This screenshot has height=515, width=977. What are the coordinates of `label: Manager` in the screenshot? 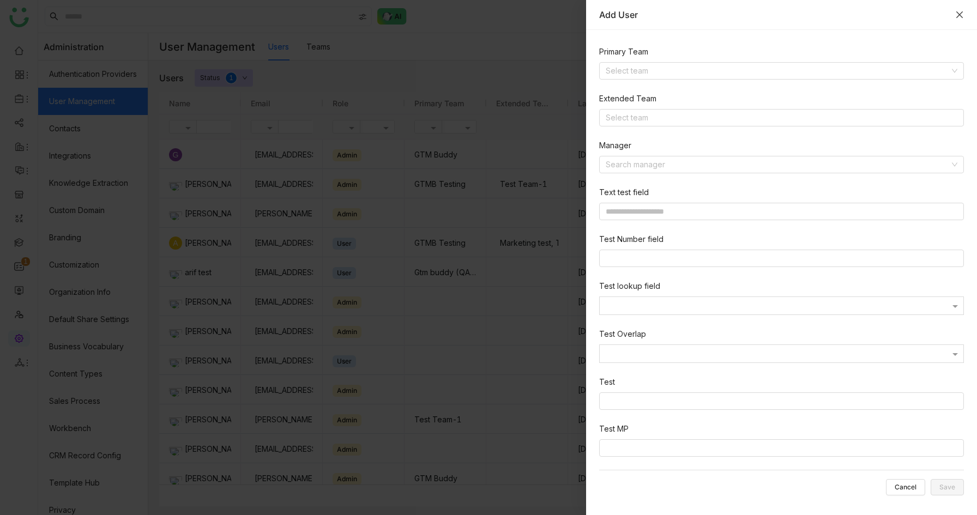 It's located at (615, 146).